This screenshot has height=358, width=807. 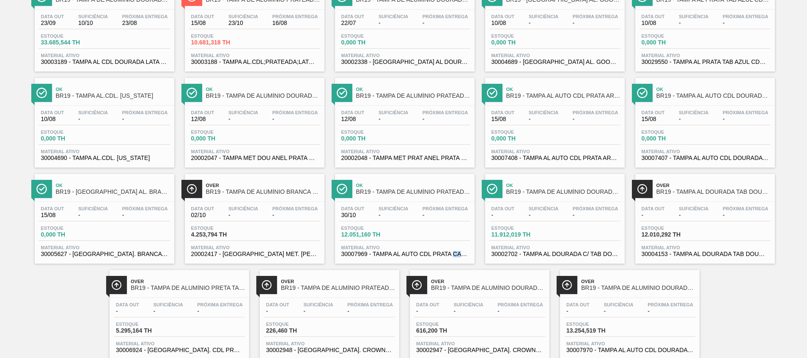 What do you see at coordinates (329, 350) in the screenshot?
I see `span: 30002948 - TAMPA AL. CROWN; PRATA; ISE` at bounding box center [329, 350].